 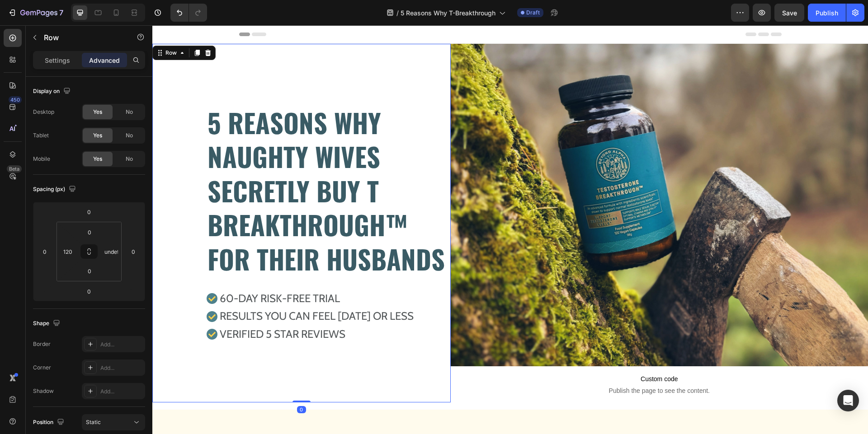 I want to click on div: Beta, so click(x=14, y=169).